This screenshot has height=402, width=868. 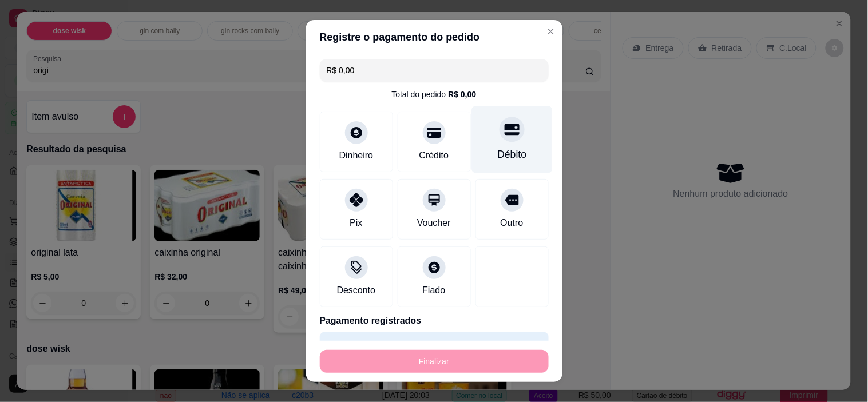 What do you see at coordinates (356, 223) in the screenshot?
I see `div: Pix` at bounding box center [356, 223].